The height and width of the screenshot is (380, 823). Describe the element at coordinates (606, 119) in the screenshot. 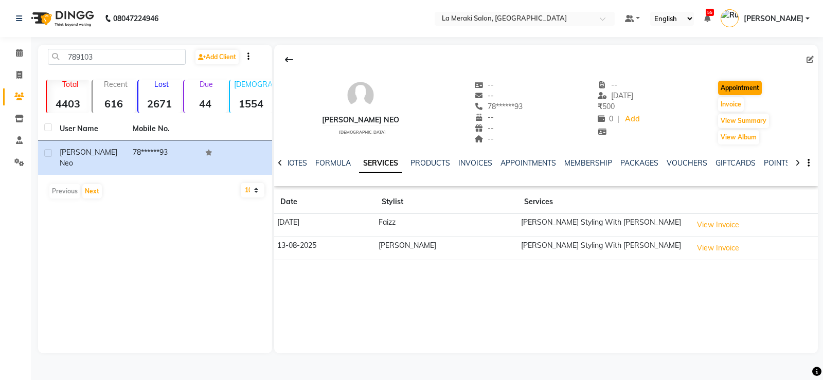

I see `span: 0` at that location.